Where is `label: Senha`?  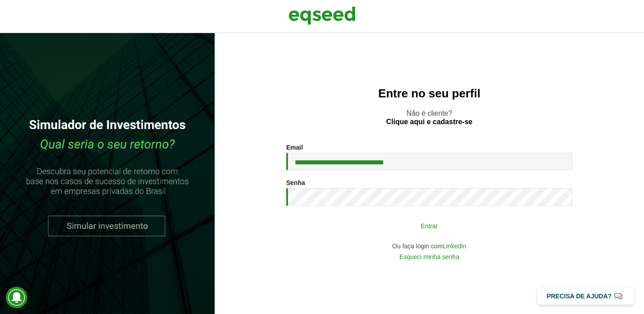 label: Senha is located at coordinates (295, 183).